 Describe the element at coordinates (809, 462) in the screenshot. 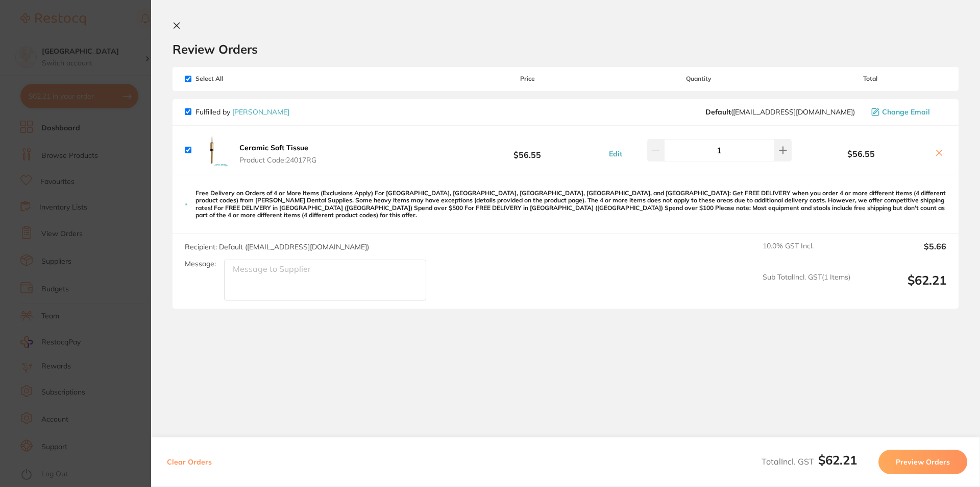

I see `span: Total Incl. GST` at that location.